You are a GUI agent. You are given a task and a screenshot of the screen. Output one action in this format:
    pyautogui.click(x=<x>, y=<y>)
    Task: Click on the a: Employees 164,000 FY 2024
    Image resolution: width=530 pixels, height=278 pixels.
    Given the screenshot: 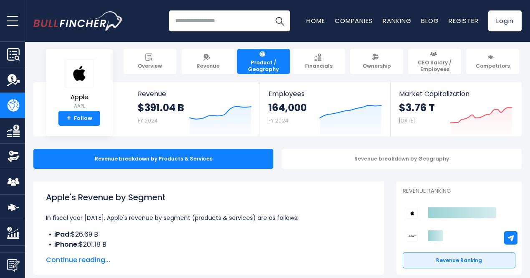 What is the action you would take?
    pyautogui.click(x=325, y=109)
    